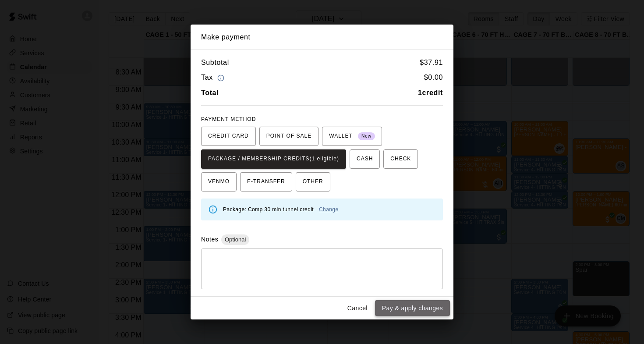 The height and width of the screenshot is (344, 644). What do you see at coordinates (209, 240) in the screenshot?
I see `label: Notes` at bounding box center [209, 240].